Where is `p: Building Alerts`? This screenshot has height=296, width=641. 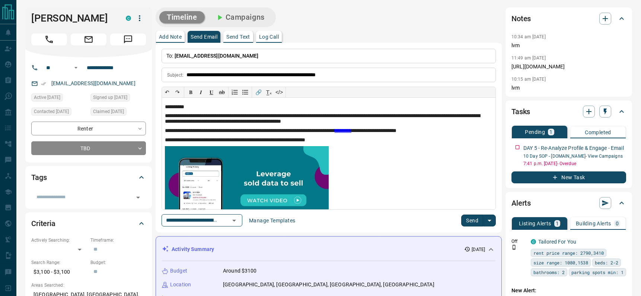
p: Building Alerts is located at coordinates (593, 224).